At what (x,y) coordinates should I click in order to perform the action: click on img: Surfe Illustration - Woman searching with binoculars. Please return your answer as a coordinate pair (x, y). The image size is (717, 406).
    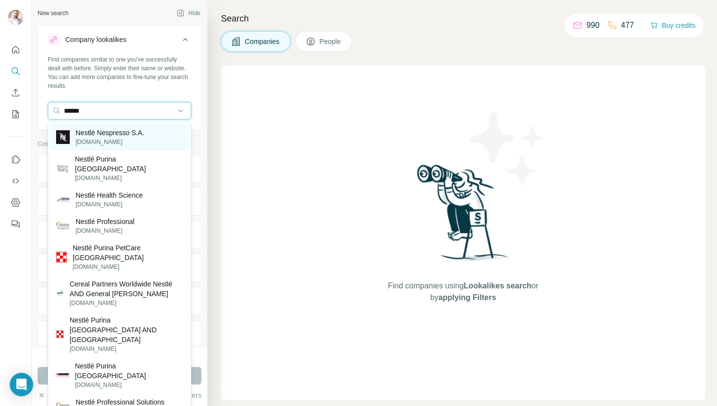
    Looking at the image, I should click on (464, 216).